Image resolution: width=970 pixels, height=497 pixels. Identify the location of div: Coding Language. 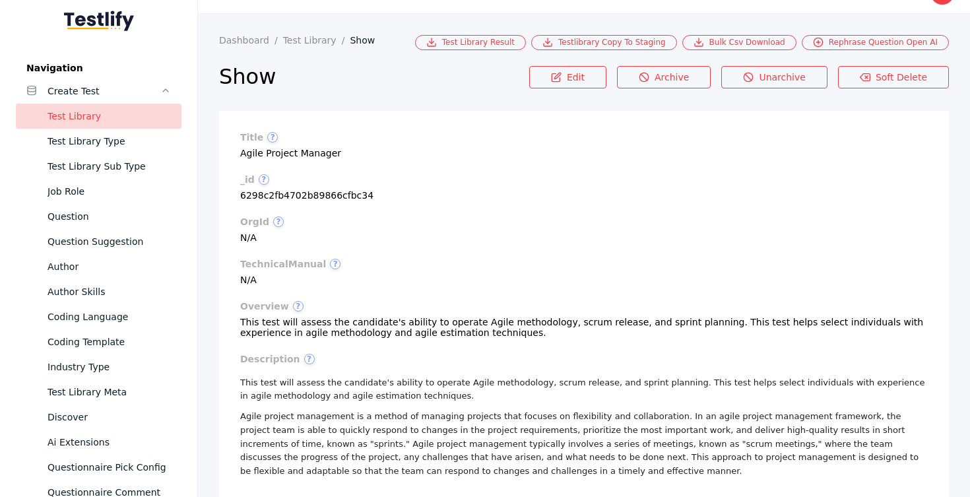
(109, 317).